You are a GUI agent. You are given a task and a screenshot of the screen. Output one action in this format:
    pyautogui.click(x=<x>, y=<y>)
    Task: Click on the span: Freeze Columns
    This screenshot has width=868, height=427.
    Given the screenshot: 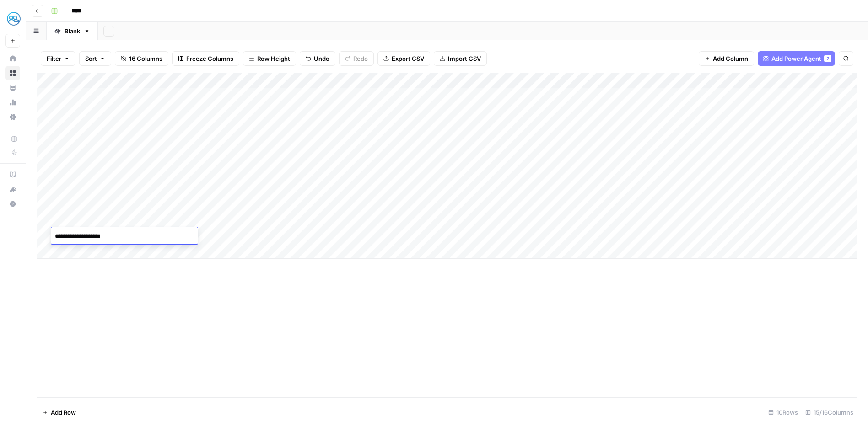 What is the action you would take?
    pyautogui.click(x=210, y=59)
    